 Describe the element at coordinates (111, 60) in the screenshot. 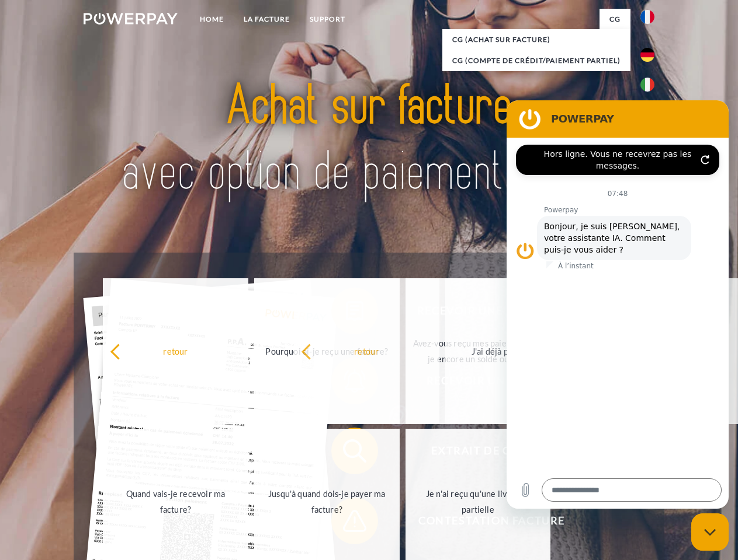

I see `label: Hors ligne. Vous ne recevrez pas les messages.` at that location.